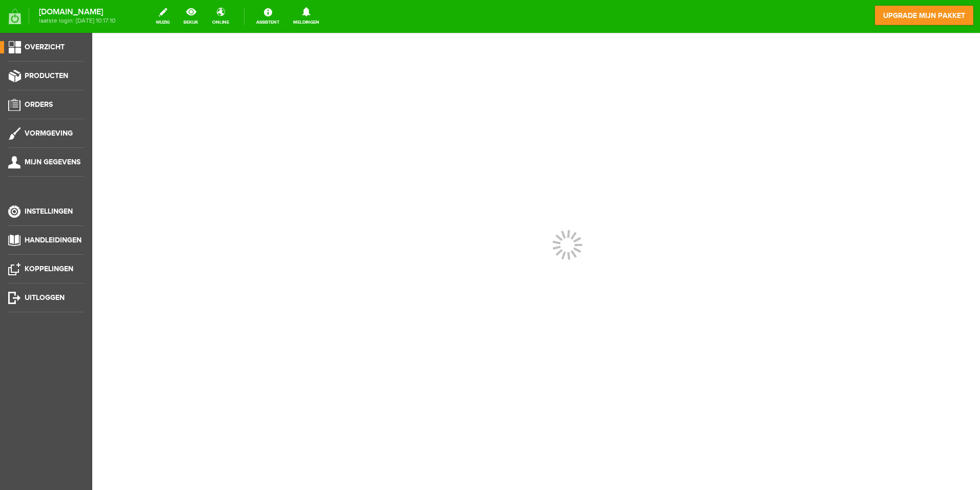  Describe the element at coordinates (163, 17) in the screenshot. I see `a: wijzig` at that location.